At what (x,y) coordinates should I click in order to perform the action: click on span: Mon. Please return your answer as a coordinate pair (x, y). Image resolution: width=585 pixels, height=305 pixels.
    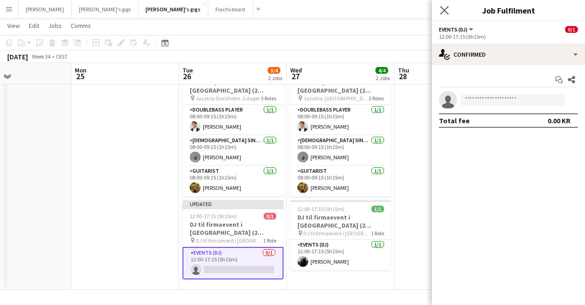
    Looking at the image, I should click on (81, 70).